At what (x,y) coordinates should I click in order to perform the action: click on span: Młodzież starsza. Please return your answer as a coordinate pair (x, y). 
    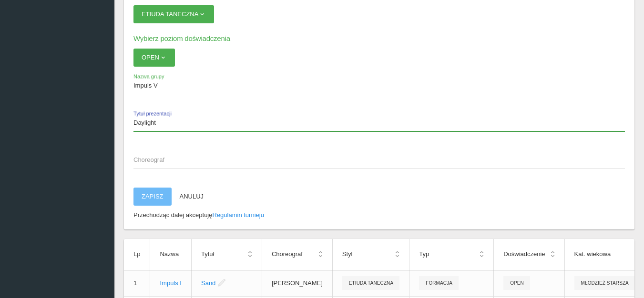
    Looking at the image, I should click on (604, 283).